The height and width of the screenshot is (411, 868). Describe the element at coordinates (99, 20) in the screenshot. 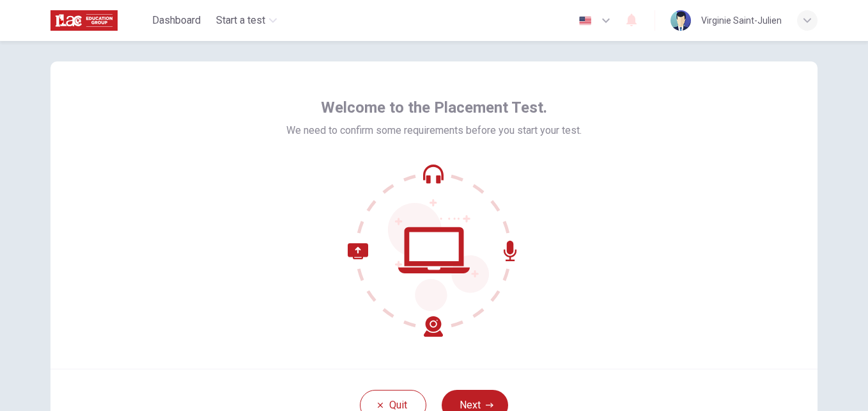

I see `a: ILAC logo` at that location.